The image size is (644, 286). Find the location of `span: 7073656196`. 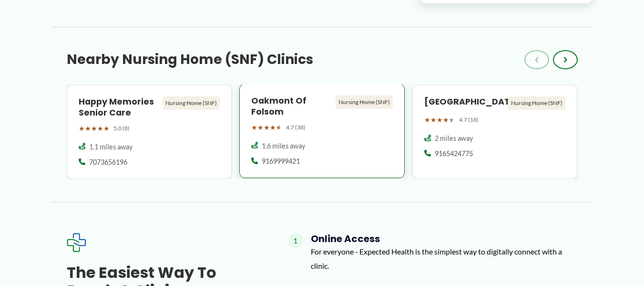

span: 7073656196 is located at coordinates (108, 162).